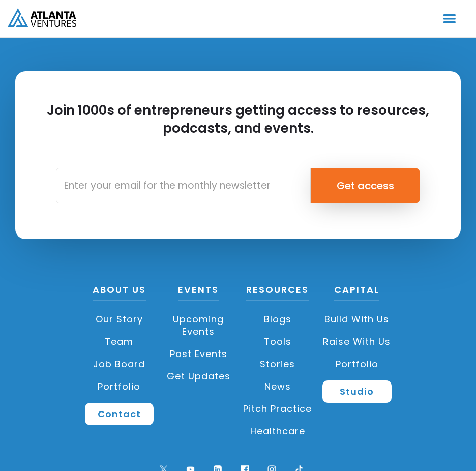 The image size is (476, 471). Describe the element at coordinates (184, 185) in the screenshot. I see `input: Enter your email for the monthly newsletter` at that location.